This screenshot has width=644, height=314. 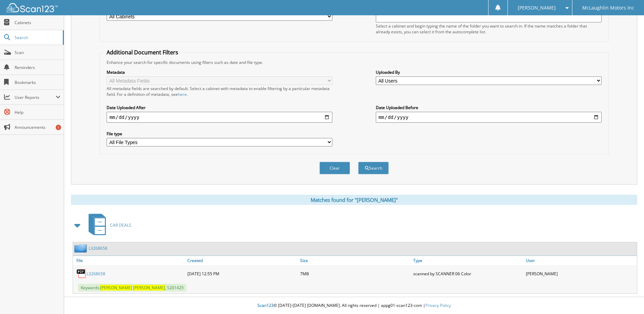 What do you see at coordinates (489, 72) in the screenshot?
I see `label: Uploaded By` at bounding box center [489, 72].